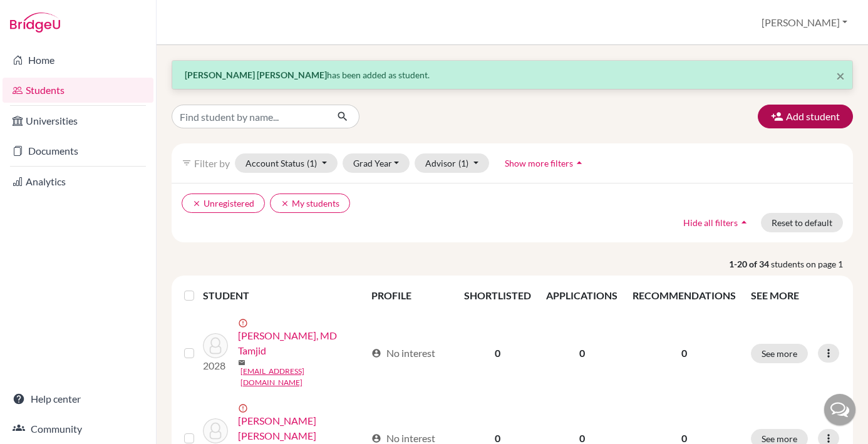  Describe the element at coordinates (684, 296) in the screenshot. I see `th: RECOMMENDATIONS` at that location.